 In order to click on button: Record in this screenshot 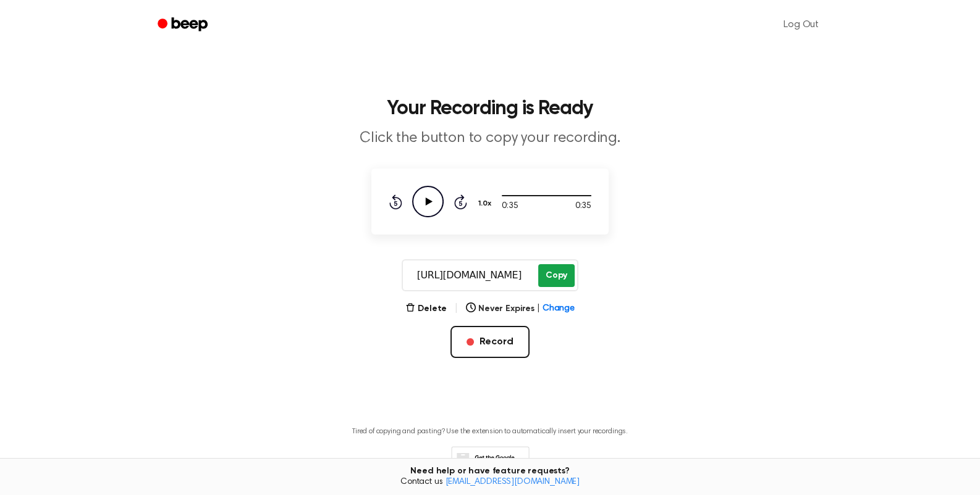, I will do `click(490, 342)`.